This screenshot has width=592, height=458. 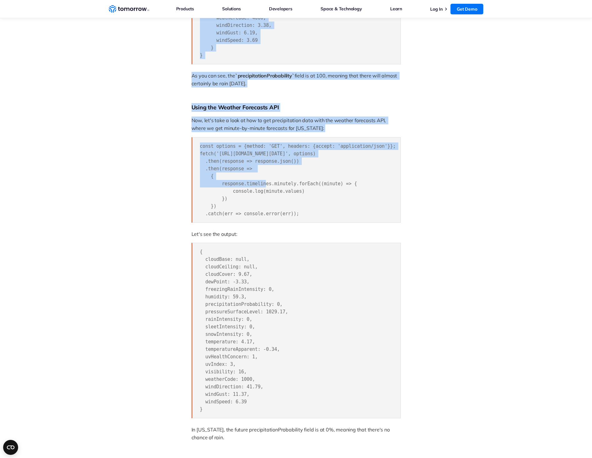 I want to click on a: Learn, so click(x=396, y=9).